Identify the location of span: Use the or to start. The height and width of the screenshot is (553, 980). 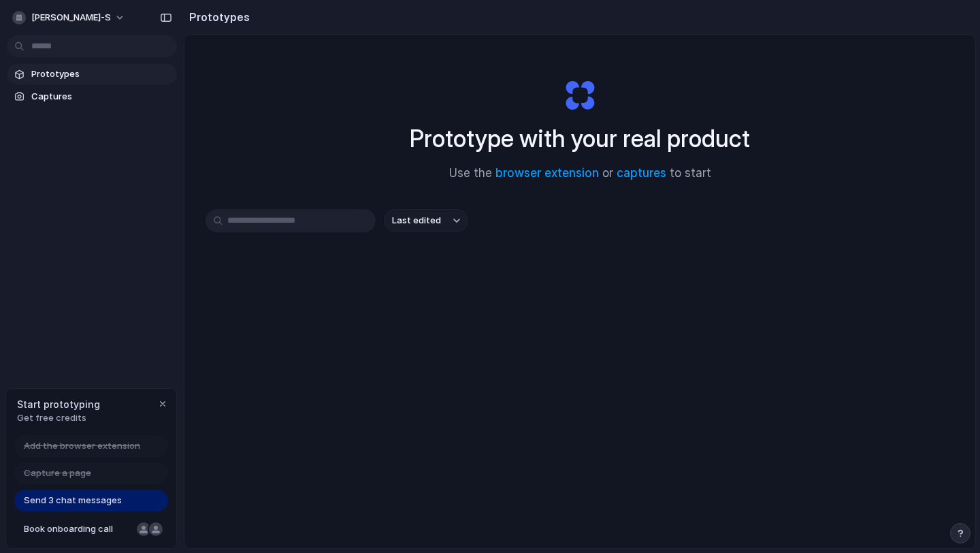
(580, 174).